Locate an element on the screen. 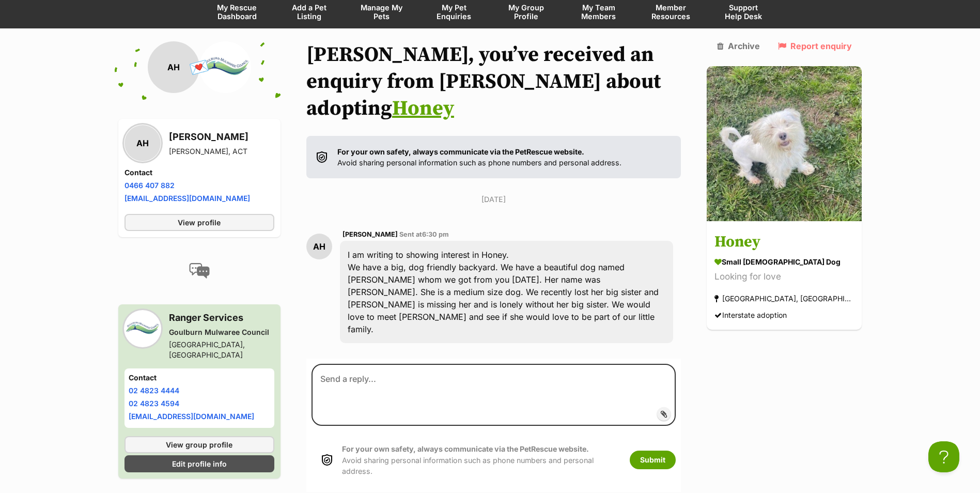  a: Honey is located at coordinates (423, 109).